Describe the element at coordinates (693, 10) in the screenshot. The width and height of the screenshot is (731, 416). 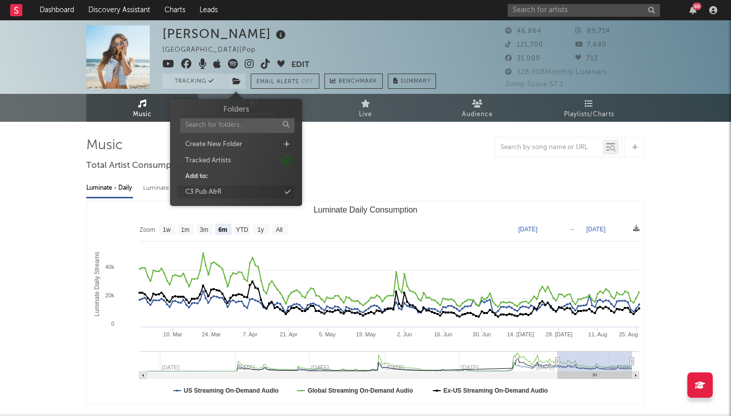
I see `button: 88` at that location.